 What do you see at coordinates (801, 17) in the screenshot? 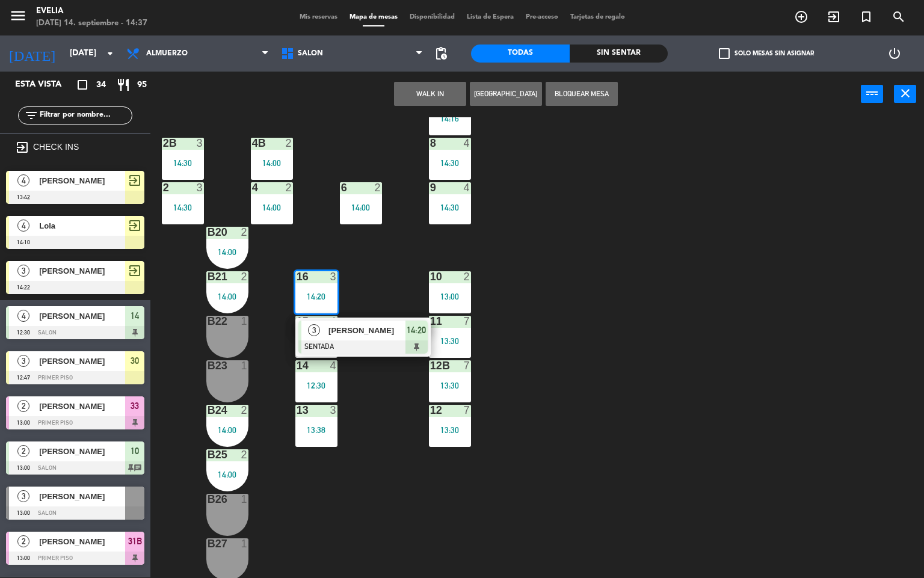
I see `i: add_circle_outline` at bounding box center [801, 17].